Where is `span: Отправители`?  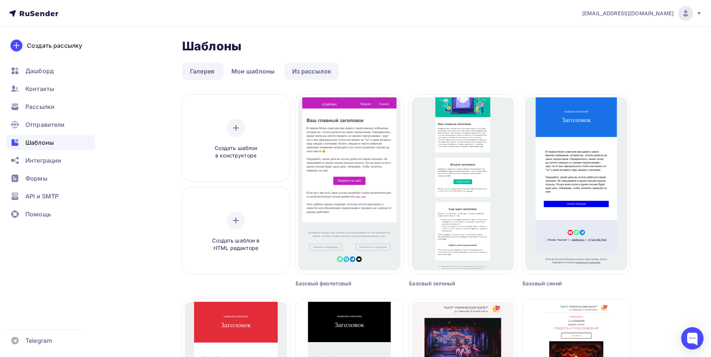 span: Отправители is located at coordinates (45, 125).